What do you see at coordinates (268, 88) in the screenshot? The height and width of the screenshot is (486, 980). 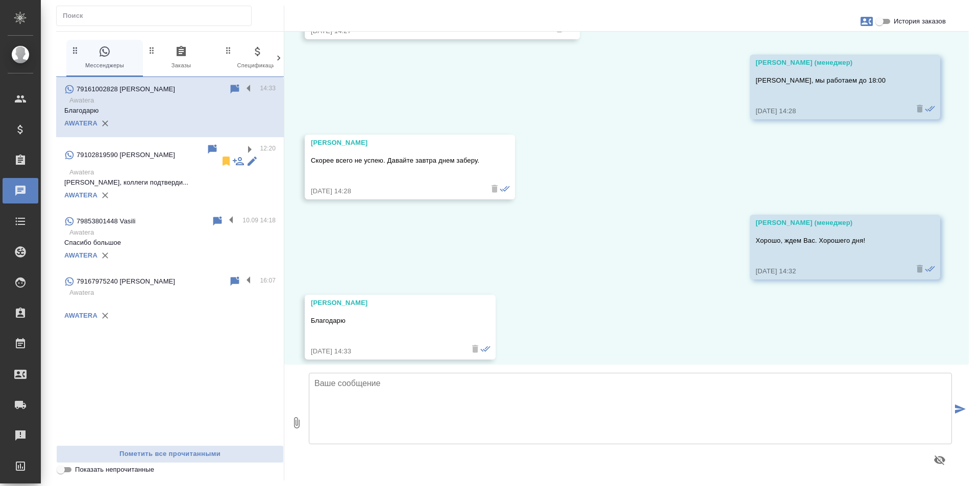 I see `p: 14:33` at bounding box center [268, 88].